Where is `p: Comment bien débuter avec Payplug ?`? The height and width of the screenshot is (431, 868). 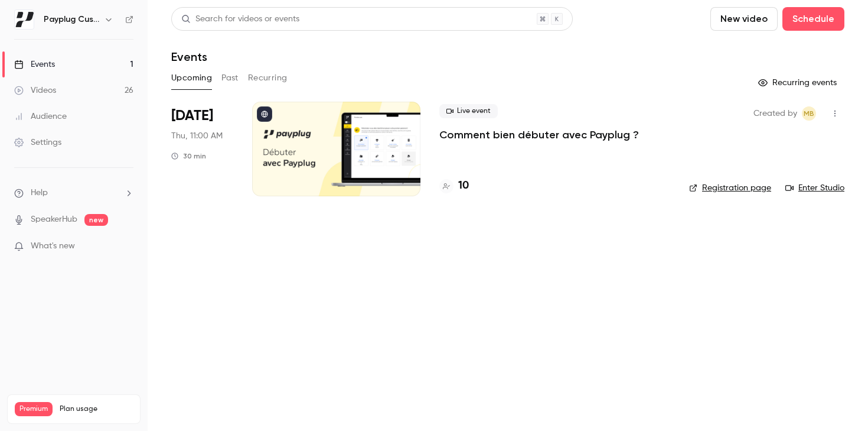 p: Comment bien débuter avec Payplug ? is located at coordinates (539, 135).